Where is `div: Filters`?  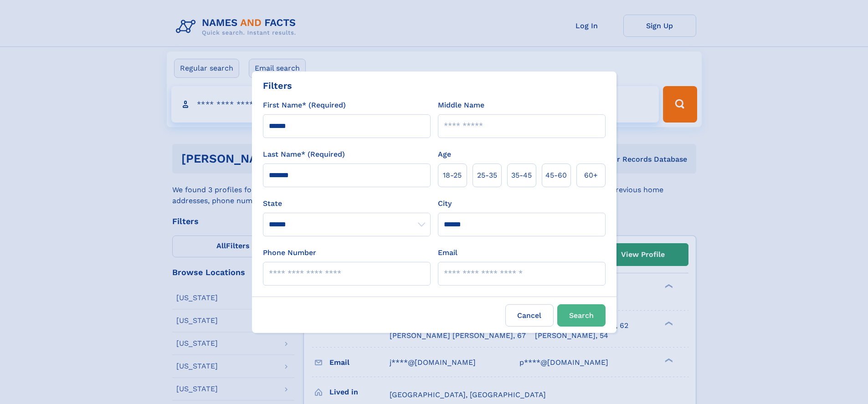 div: Filters is located at coordinates (277, 86).